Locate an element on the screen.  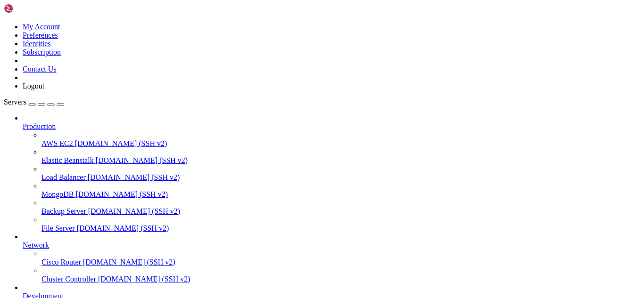
span: AWS EC2 is located at coordinates (57, 143).